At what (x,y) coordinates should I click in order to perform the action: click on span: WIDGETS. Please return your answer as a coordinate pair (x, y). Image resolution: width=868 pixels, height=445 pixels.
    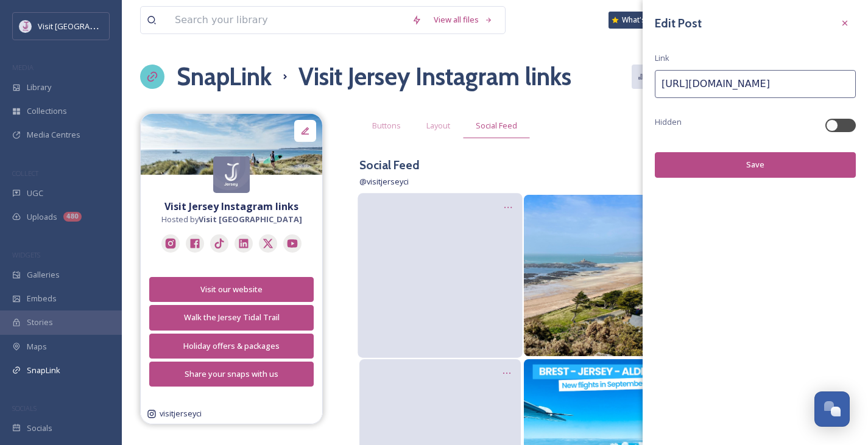
    Looking at the image, I should click on (26, 254).